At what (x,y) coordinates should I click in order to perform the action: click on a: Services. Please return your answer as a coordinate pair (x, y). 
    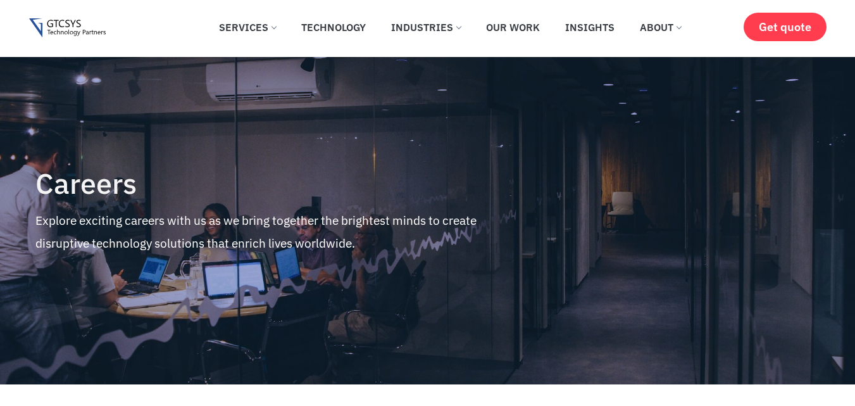
    Looking at the image, I should click on (248, 27).